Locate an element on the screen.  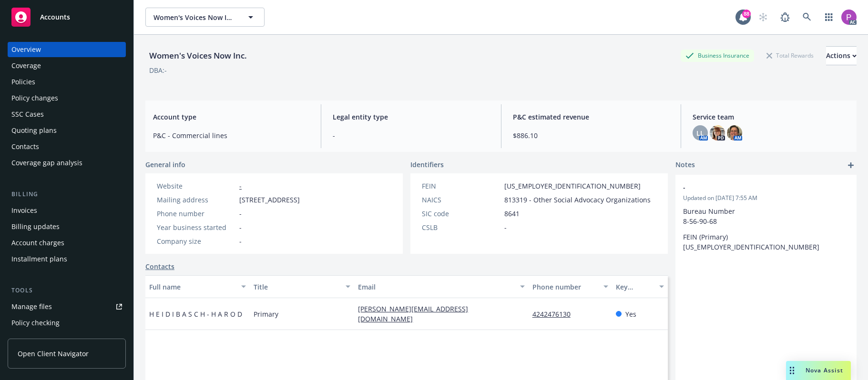
div: SSC Cases is located at coordinates (28, 114).